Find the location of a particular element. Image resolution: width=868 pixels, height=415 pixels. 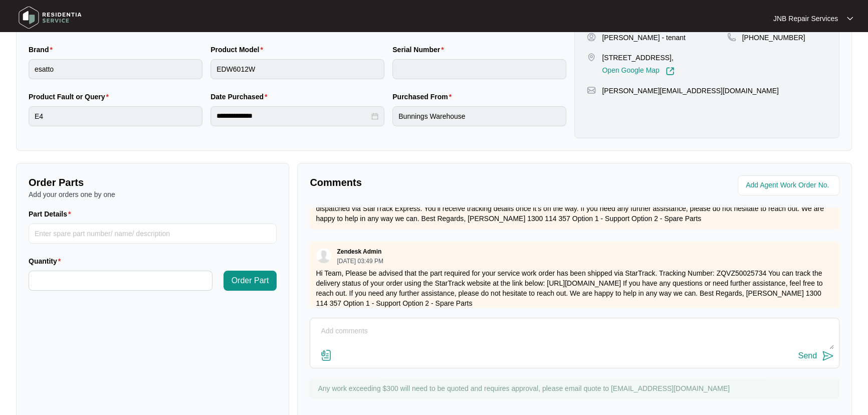

input: Product Fault or Query is located at coordinates (115, 116).